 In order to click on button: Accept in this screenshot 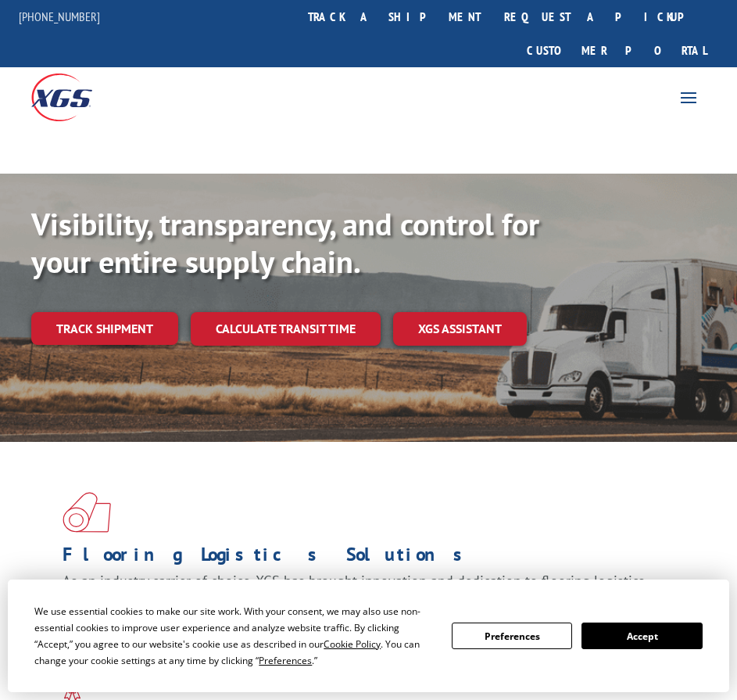, I will do `click(642, 636)`.